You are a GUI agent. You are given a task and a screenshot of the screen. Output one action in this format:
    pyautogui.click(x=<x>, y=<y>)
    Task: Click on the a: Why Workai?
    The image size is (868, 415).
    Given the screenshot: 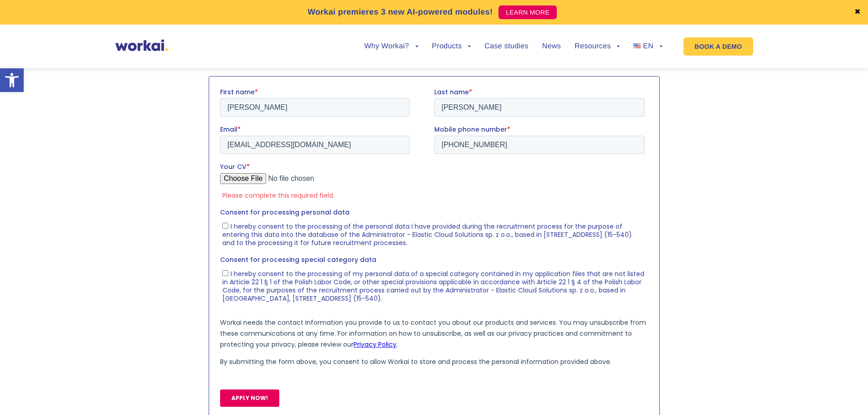 What is the action you would take?
    pyautogui.click(x=391, y=46)
    